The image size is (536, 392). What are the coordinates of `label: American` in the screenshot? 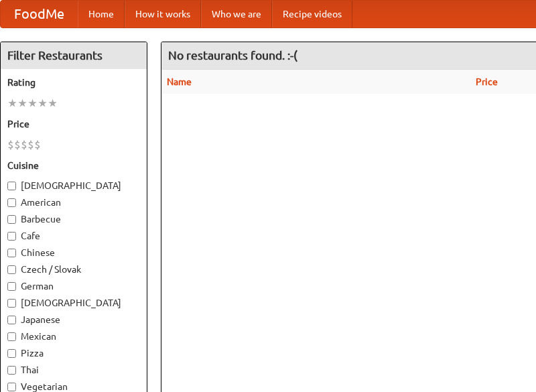 It's located at (74, 202).